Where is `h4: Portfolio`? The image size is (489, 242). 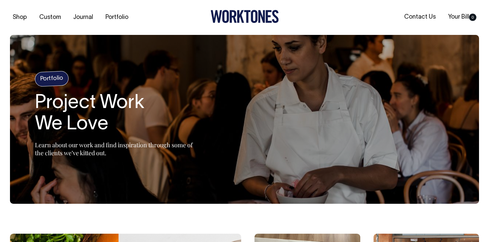 h4: Portfolio is located at coordinates (52, 79).